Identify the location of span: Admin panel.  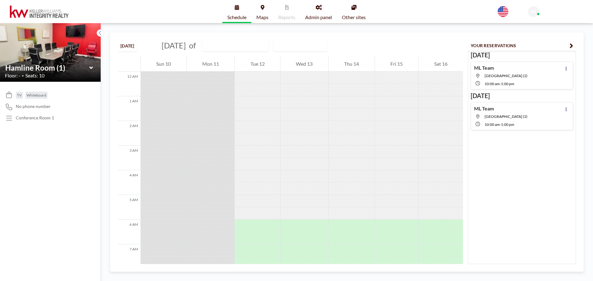
(318, 17).